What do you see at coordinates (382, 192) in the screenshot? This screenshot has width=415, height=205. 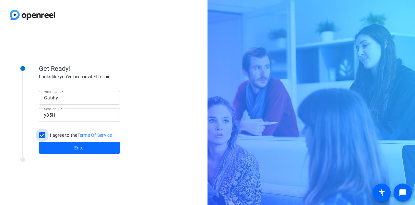 I see `mat-icon: accessibility` at bounding box center [382, 192].